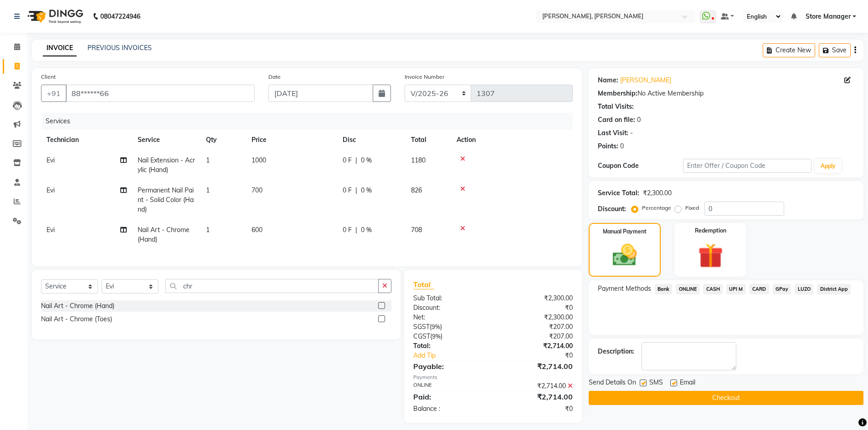  Describe the element at coordinates (160, 94) in the screenshot. I see `input: Search by Name/Mobile/Email/Code` at that location.